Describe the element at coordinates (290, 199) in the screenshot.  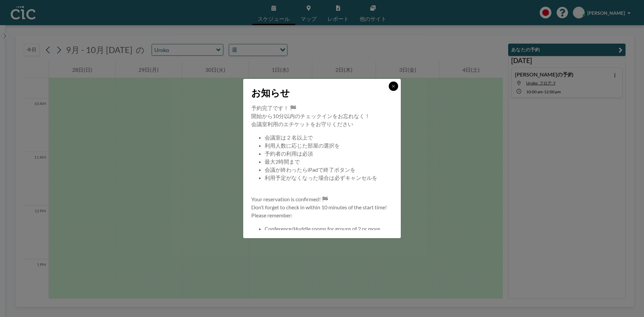
I see `span: Your reservation is confirmed! 🏁` at that location.